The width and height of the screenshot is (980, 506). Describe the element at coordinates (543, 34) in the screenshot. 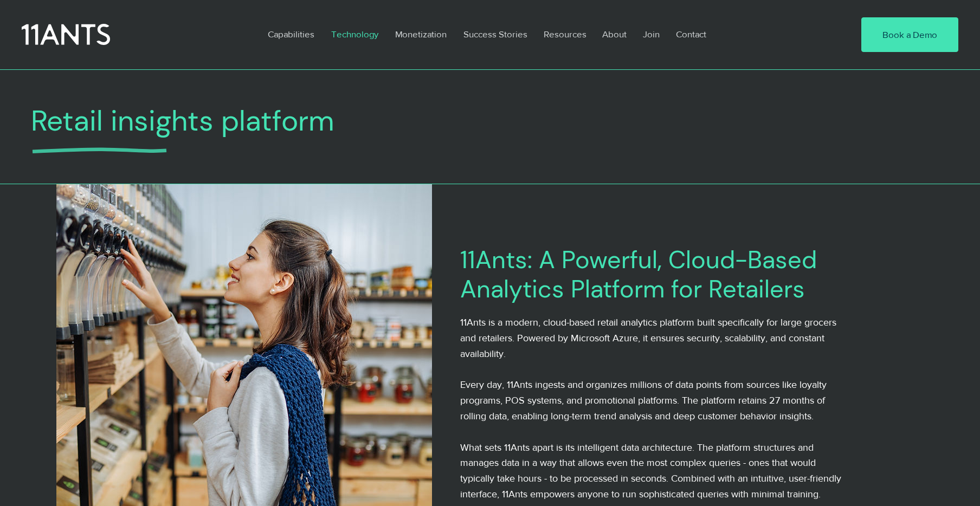

I see `nav: Site` at that location.